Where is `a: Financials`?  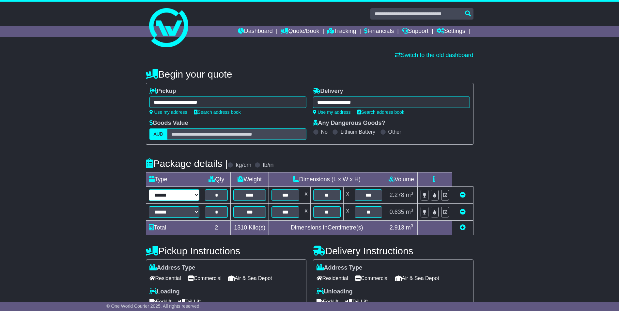 a: Financials is located at coordinates (379, 32).